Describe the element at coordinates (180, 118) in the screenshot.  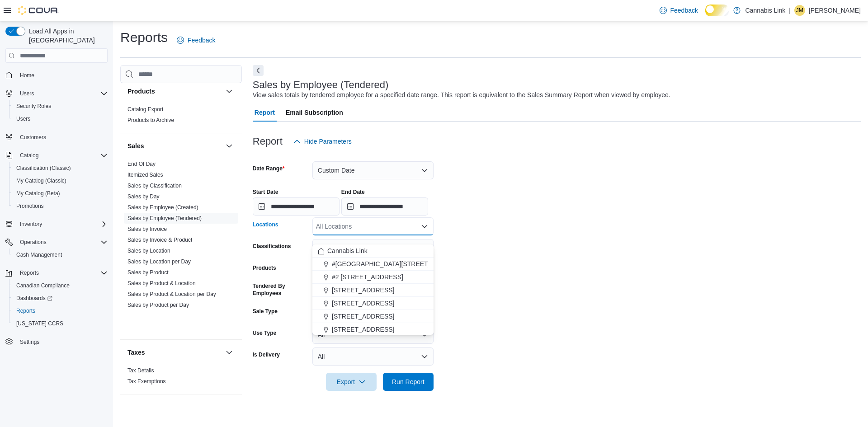
I see `div: Products` at that location.